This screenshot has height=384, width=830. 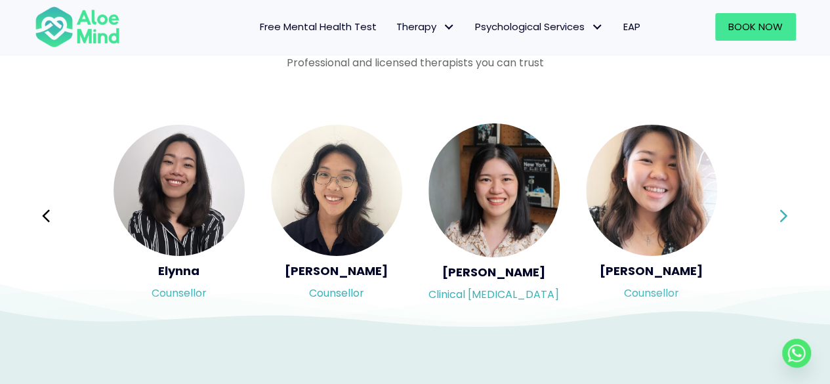 What do you see at coordinates (631, 26) in the screenshot?
I see `span: EAP` at bounding box center [631, 26].